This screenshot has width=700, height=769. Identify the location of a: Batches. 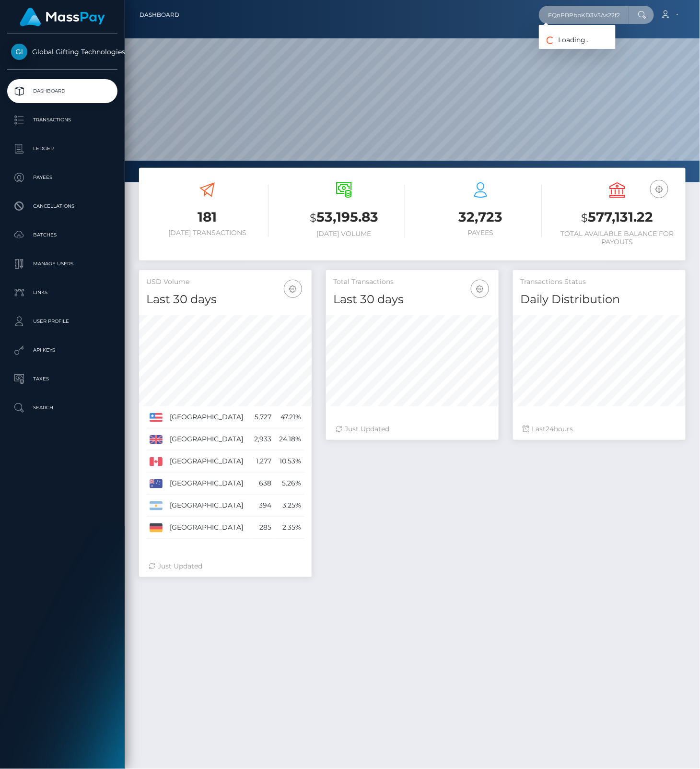
(62, 235).